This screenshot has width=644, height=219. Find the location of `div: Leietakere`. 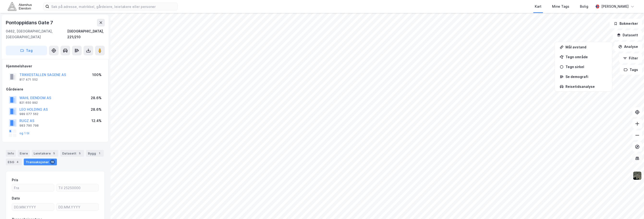

div: Leietakere is located at coordinates (45, 153).